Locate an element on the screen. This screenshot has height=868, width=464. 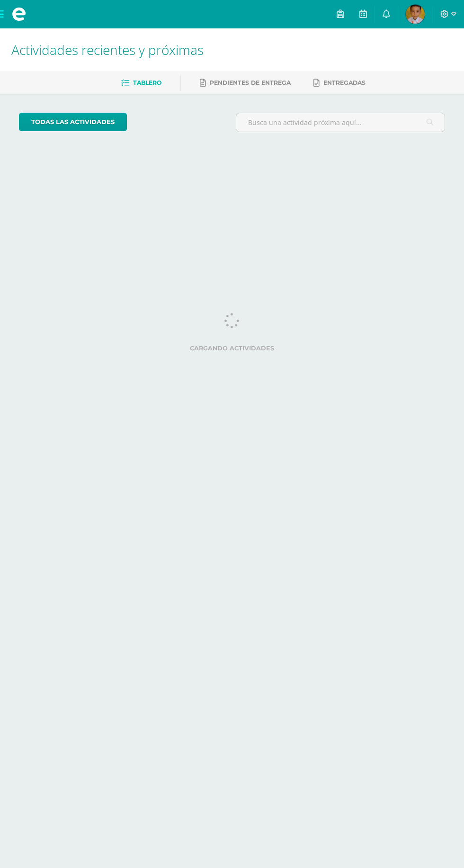
span: Tablero is located at coordinates (147, 83).